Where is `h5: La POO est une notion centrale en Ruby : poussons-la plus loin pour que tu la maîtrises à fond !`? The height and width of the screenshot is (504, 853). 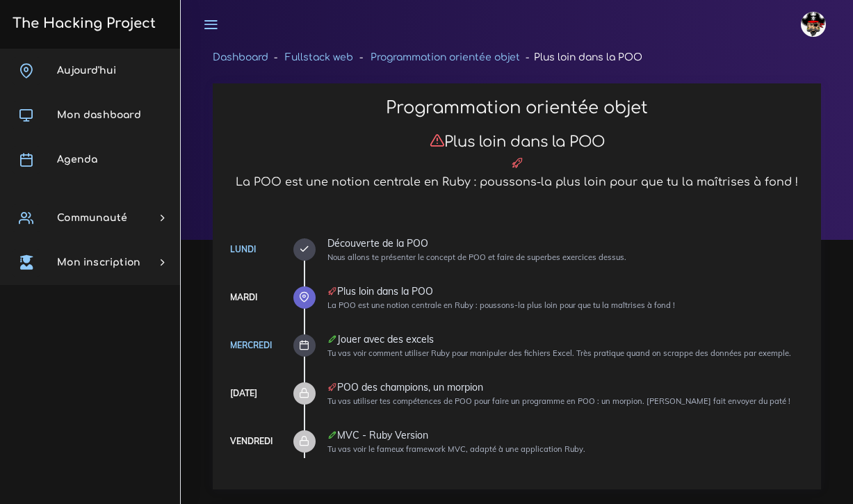 h5: La POO est une notion centrale en Ruby : poussons-la plus loin pour que tu la maîtrises à fond ! is located at coordinates (517, 183).